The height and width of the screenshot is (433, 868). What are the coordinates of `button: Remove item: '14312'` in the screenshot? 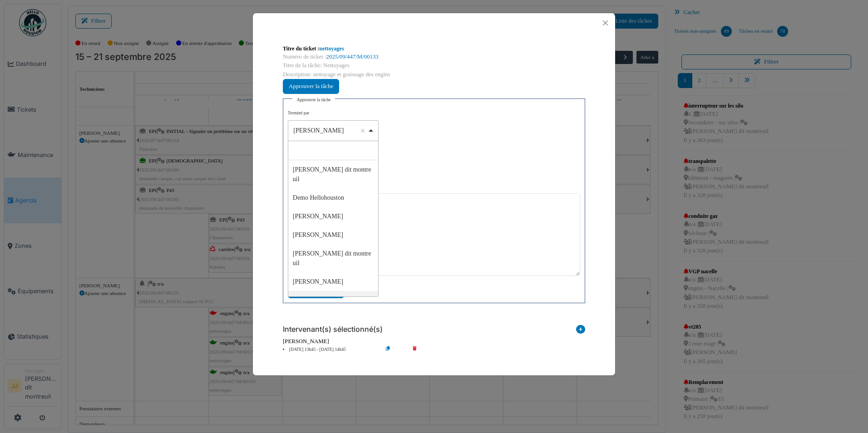 It's located at (362, 131).